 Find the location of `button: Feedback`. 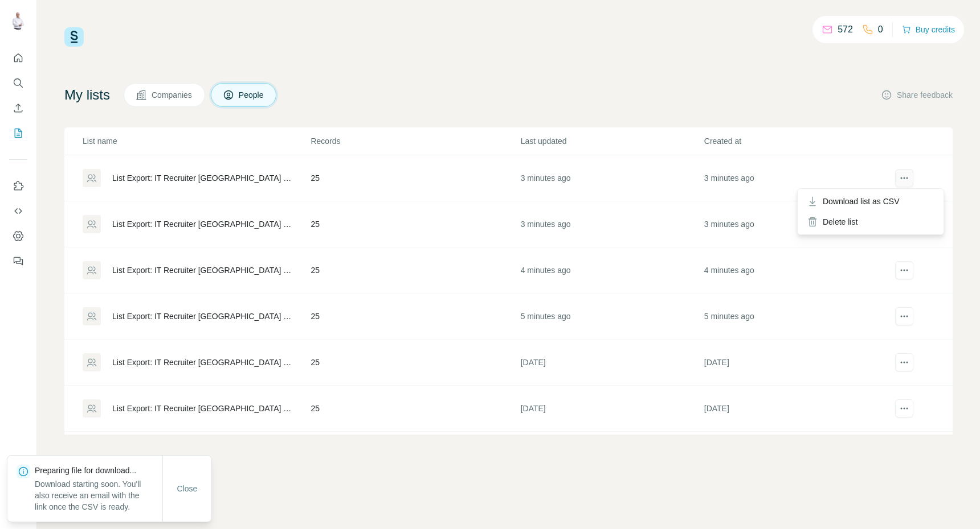

button: Feedback is located at coordinates (18, 261).